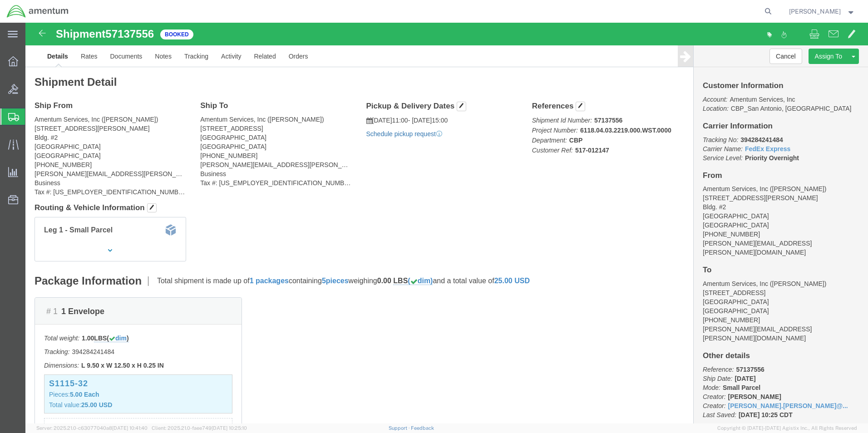 The width and height of the screenshot is (868, 433). What do you see at coordinates (400, 428) in the screenshot?
I see `a: Support` at bounding box center [400, 428].